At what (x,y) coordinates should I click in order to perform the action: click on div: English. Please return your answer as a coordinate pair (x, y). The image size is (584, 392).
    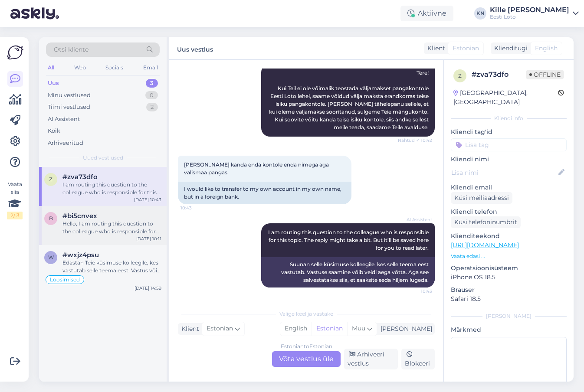
    Looking at the image, I should click on (296, 329).